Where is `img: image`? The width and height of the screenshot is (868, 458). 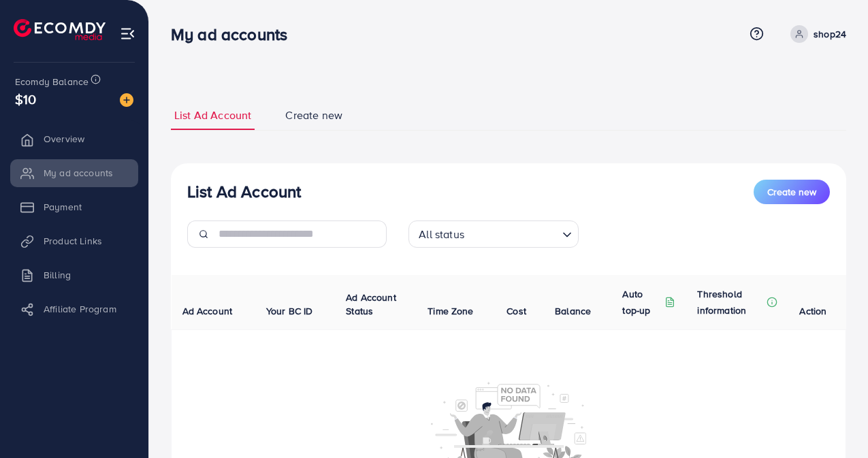 img: image is located at coordinates (126, 100).